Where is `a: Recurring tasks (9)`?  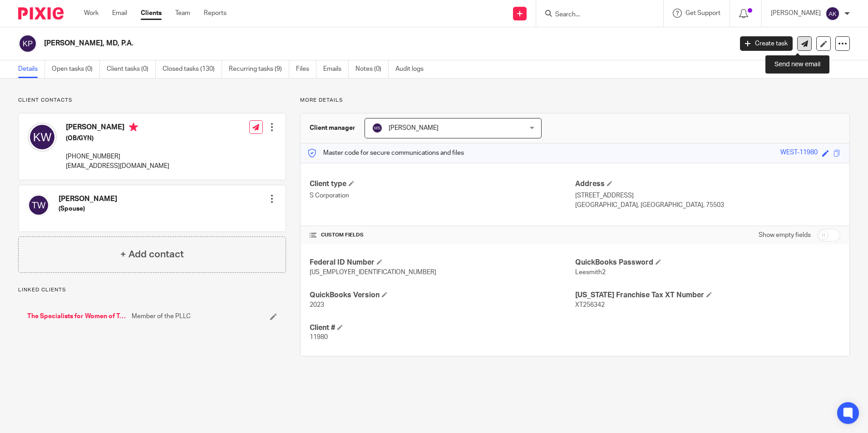
a: Recurring tasks (9) is located at coordinates (259, 69).